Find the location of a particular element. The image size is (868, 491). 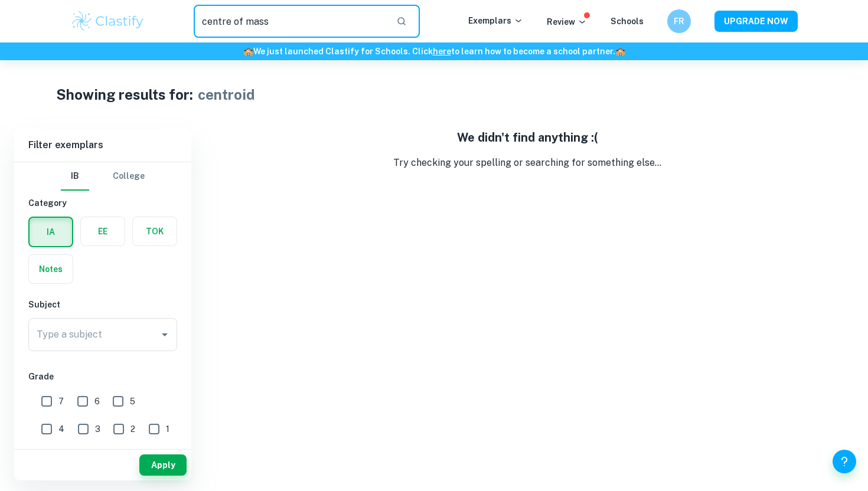

a: Clastify logo is located at coordinates (107, 21).